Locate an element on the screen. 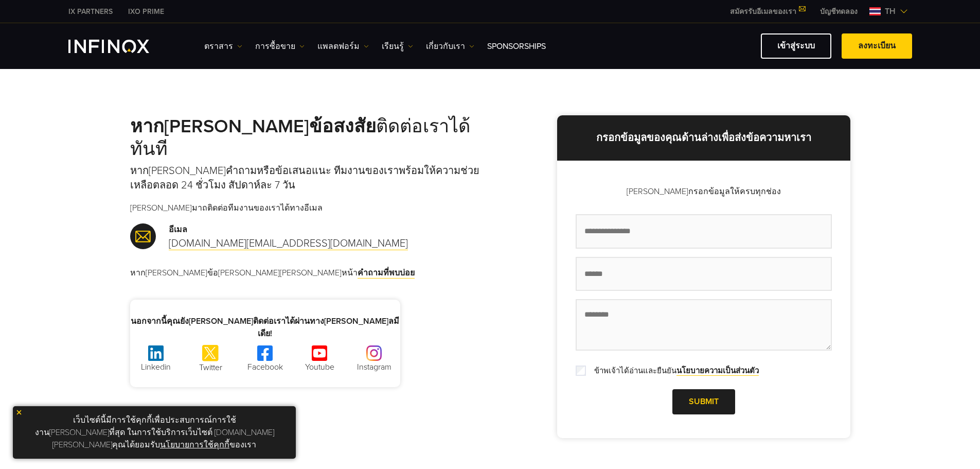 This screenshot has width=980, height=469. a: INFINOX MENU is located at coordinates (839, 11).